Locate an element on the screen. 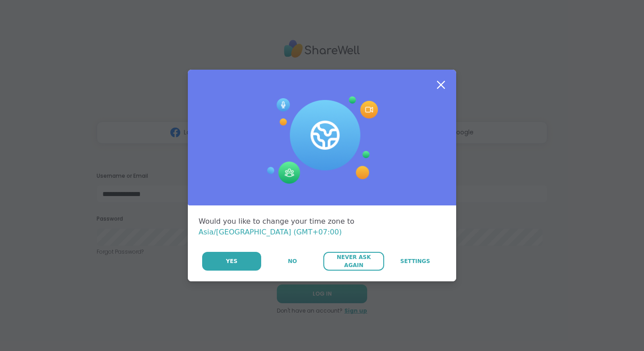  span: Yes is located at coordinates (232, 261).